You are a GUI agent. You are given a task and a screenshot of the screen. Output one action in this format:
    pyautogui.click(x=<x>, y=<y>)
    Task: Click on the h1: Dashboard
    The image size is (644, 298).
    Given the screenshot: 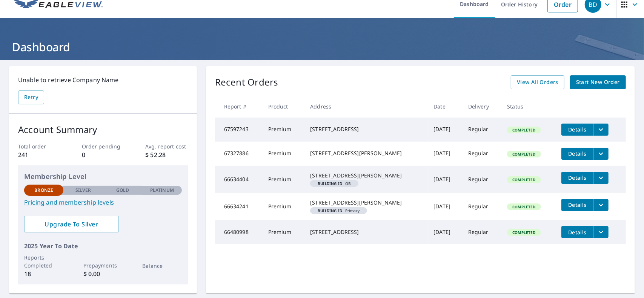 What is the action you would take?
    pyautogui.click(x=322, y=47)
    